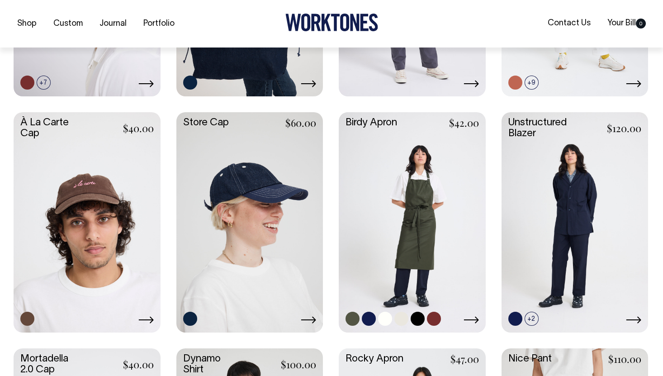 This screenshot has width=663, height=376. I want to click on span: 0, so click(641, 24).